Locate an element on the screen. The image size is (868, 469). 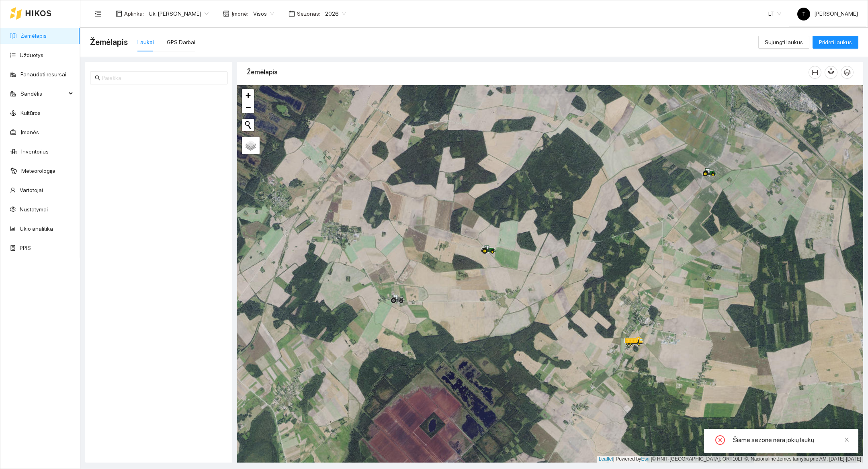
span: close-circle is located at coordinates (720, 440).